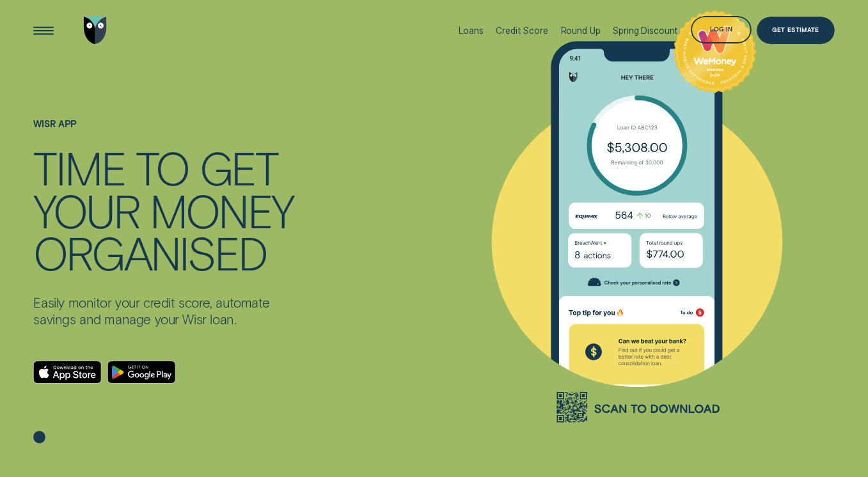  I want to click on div: Round Up, so click(581, 31).